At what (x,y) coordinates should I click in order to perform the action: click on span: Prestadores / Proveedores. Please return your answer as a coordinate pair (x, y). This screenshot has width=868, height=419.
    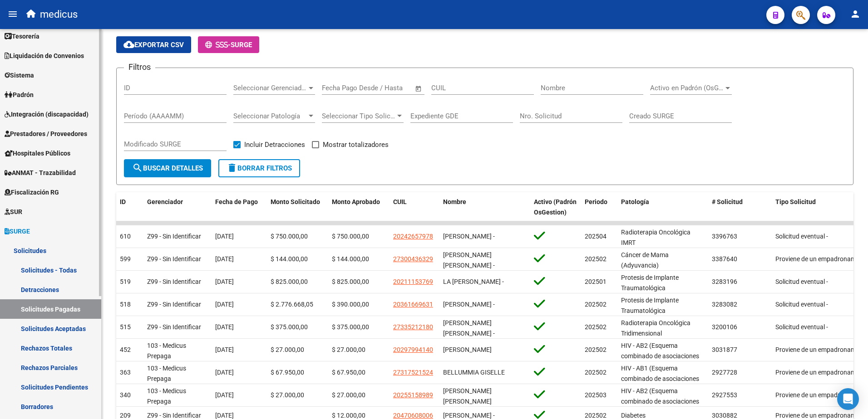
    Looking at the image, I should click on (46, 134).